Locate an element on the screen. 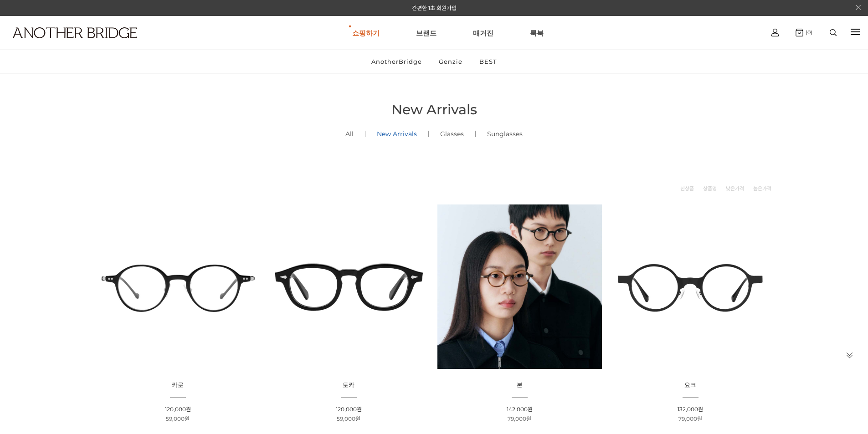 The width and height of the screenshot is (868, 434). a: (0) is located at coordinates (803, 32).